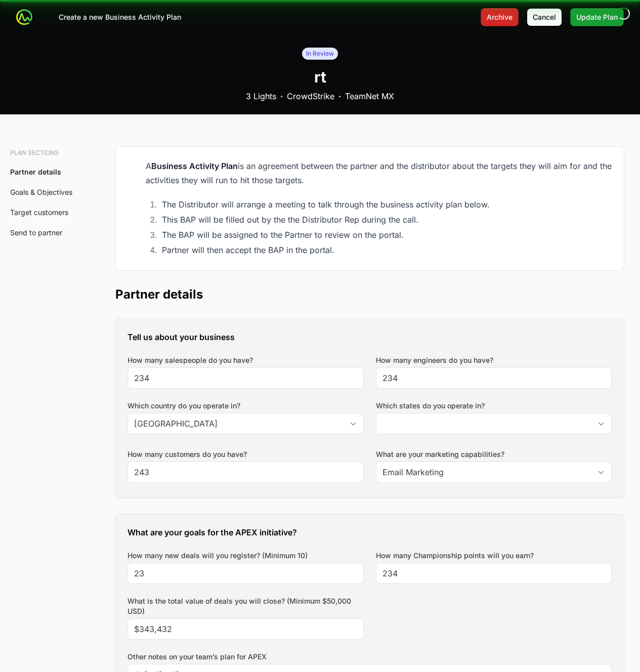 This screenshot has height=672, width=640. What do you see at coordinates (385, 204) in the screenshot?
I see `li: The Distributor will arrange a meeting to talk through the business activity plan below.` at bounding box center [385, 204].